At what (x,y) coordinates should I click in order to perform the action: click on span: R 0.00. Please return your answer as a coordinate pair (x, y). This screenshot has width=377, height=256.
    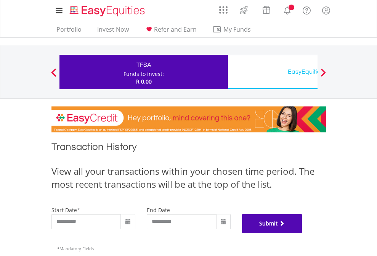
    Looking at the image, I should click on (144, 81).